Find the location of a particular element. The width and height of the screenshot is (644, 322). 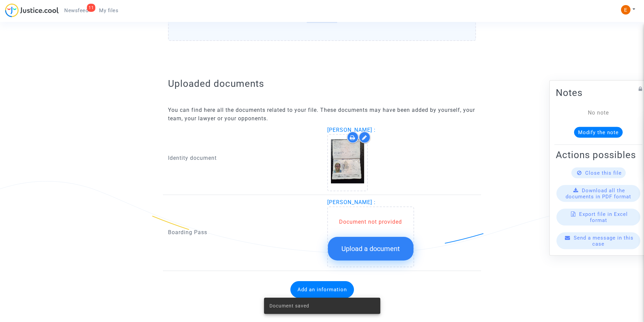

div: No note is located at coordinates (598, 112).